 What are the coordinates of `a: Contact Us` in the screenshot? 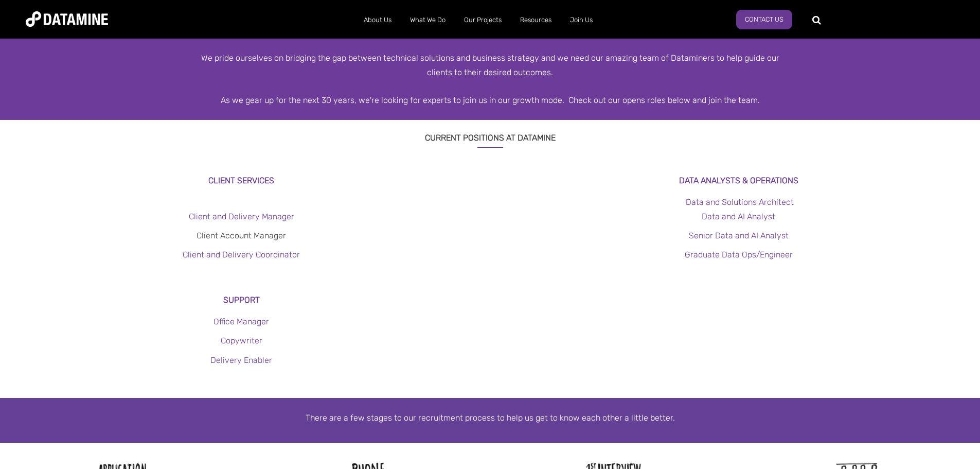 It's located at (764, 20).